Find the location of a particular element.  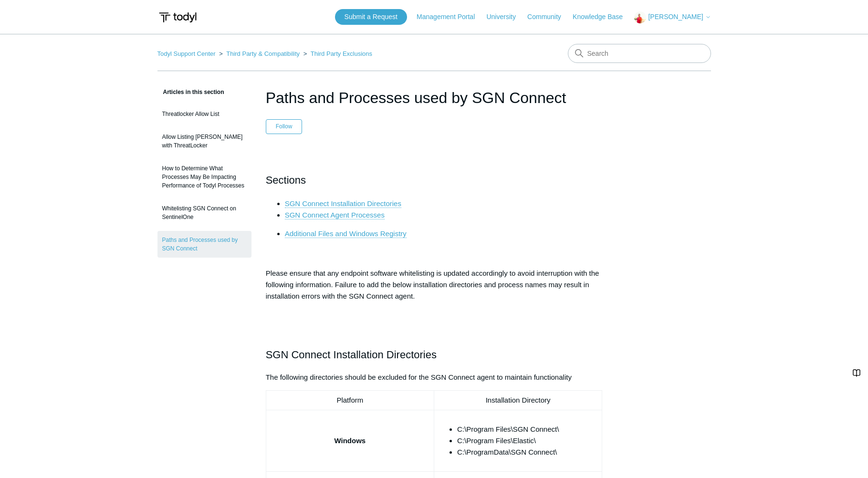

a: Paths and Processes used by SGN Connect is located at coordinates (204, 244).